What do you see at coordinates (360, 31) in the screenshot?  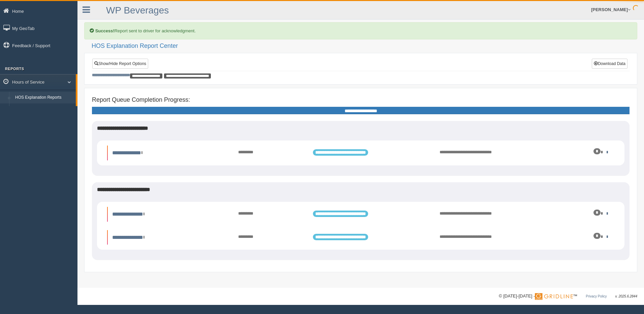 I see `div: Report sent to driver for acknowledgment.` at bounding box center [360, 31].